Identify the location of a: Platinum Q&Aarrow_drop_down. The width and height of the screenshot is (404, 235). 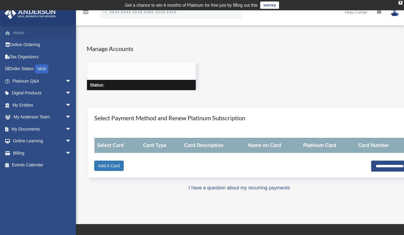
(42, 81).